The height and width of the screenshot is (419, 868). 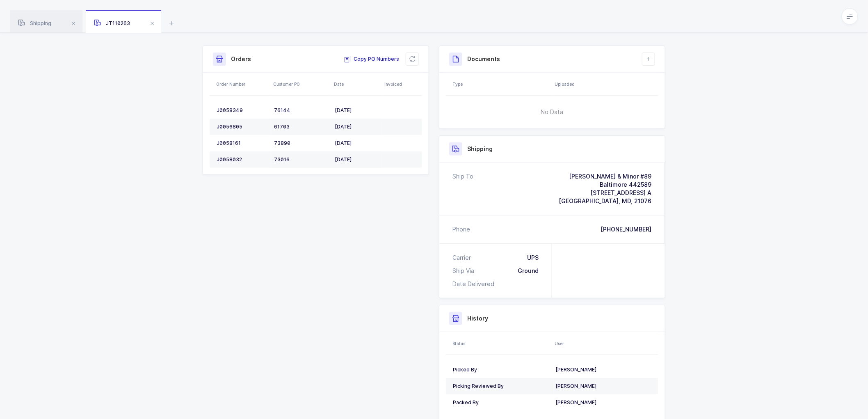 I want to click on span: Shipping, so click(x=35, y=23).